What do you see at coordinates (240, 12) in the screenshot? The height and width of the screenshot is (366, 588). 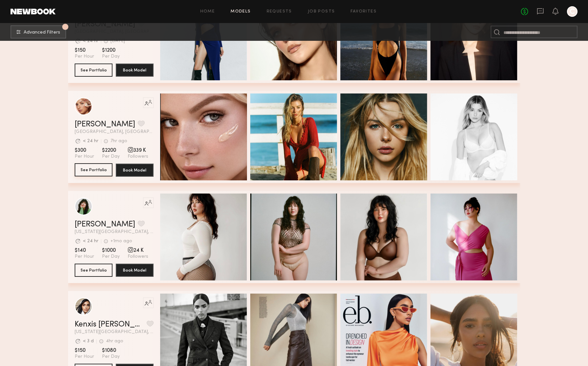 I see `a: Models` at bounding box center [240, 12].